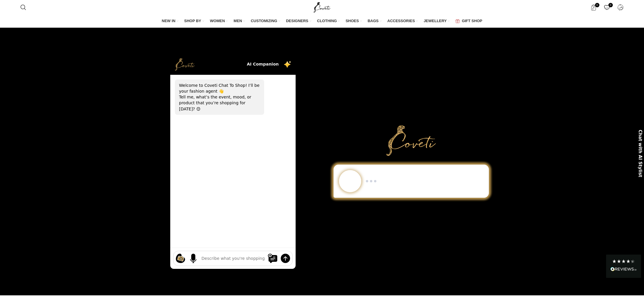 Image resolution: width=644 pixels, height=307 pixels. What do you see at coordinates (299, 21) in the screenshot?
I see `a: DESIGNERS` at bounding box center [299, 21].